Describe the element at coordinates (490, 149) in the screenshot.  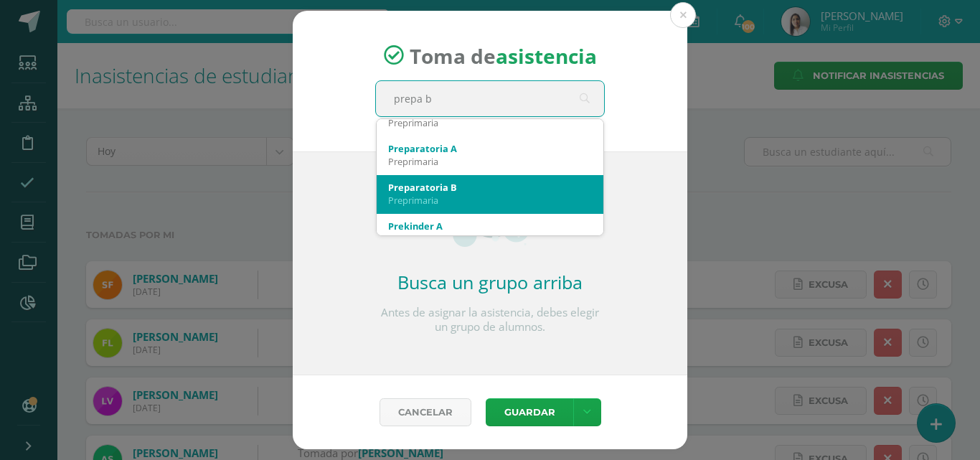
I see `div: Preparatoria A` at that location.